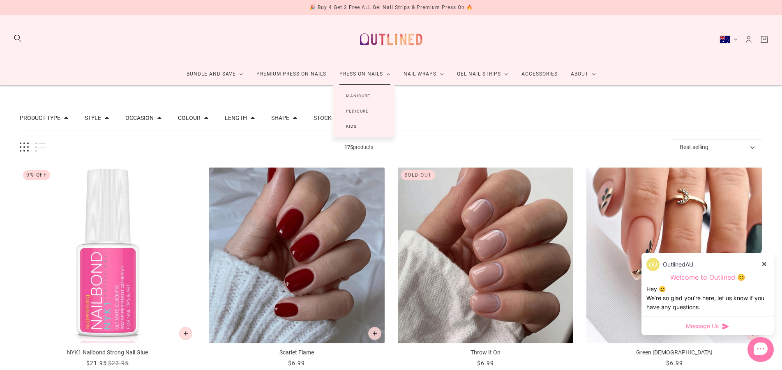 The width and height of the screenshot is (782, 370). I want to click on a: Green Zen, so click(674, 268).